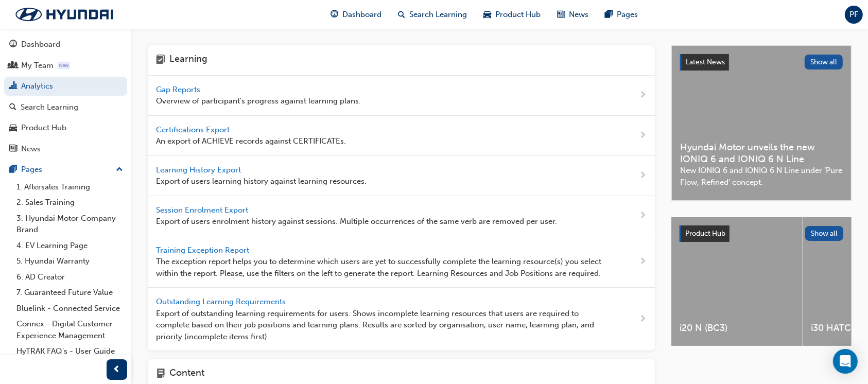 The width and height of the screenshot is (868, 384). Describe the element at coordinates (251, 141) in the screenshot. I see `span: An export of ACHIEVE records against CERTIFICATEs.` at that location.